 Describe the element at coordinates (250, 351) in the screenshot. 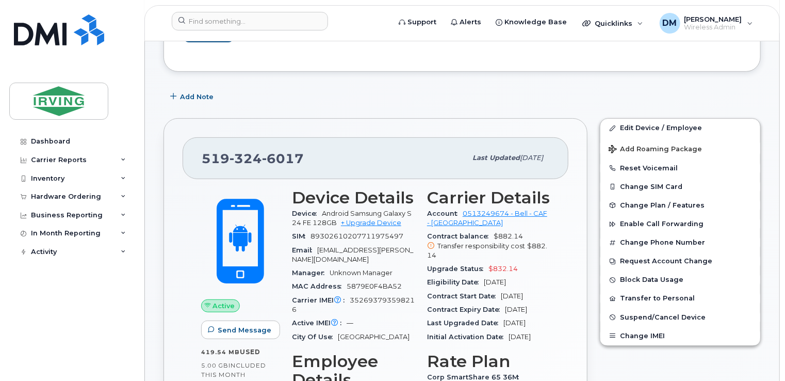

I see `span: used` at that location.